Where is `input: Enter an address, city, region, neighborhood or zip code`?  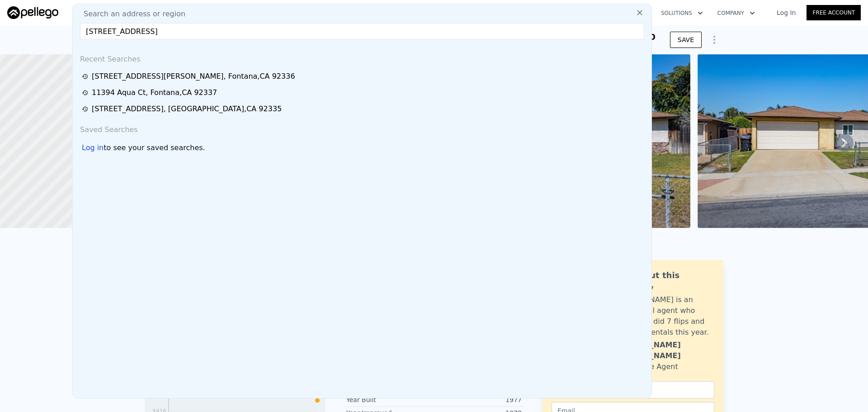
input: Enter an address, city, region, neighborhood or zip code is located at coordinates (362, 31).